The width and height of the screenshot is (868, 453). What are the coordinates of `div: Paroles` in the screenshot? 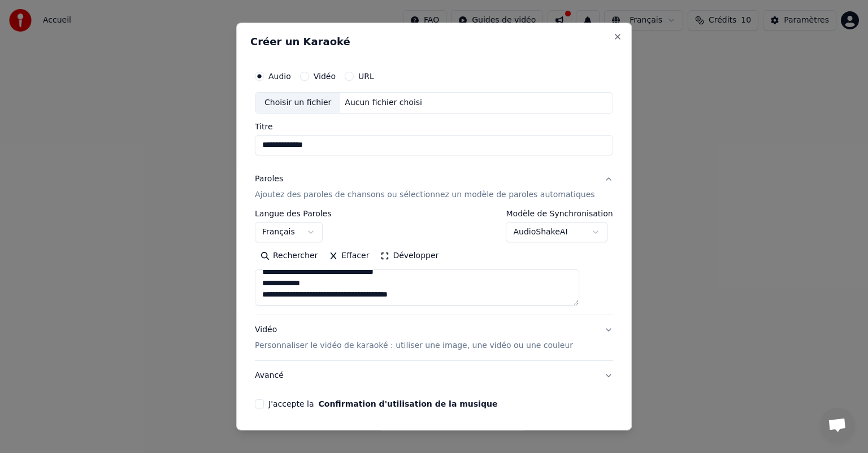 It's located at (269, 179).